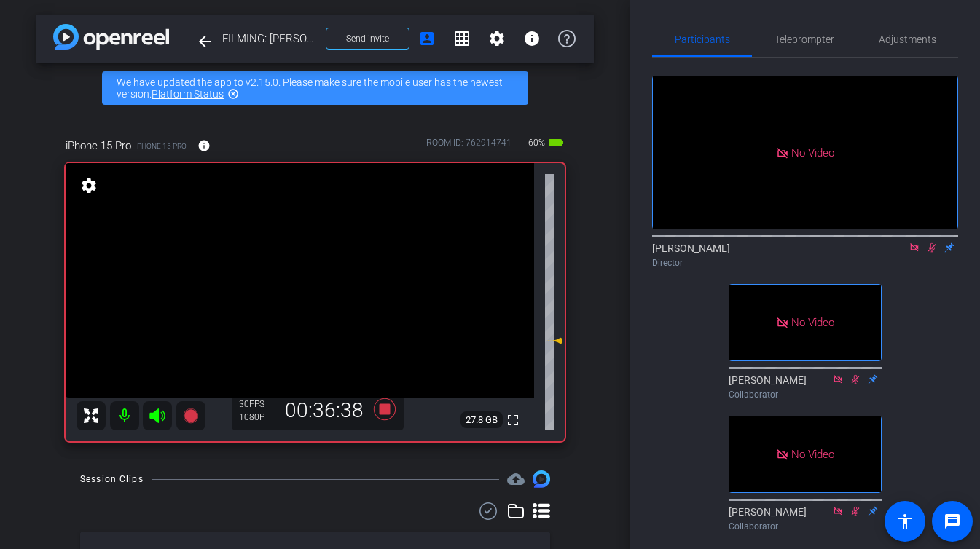 The image size is (980, 549). I want to click on span: FPS, so click(257, 404).